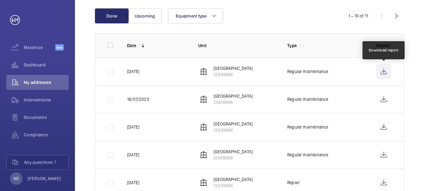 The height and width of the screenshot is (191, 424). I want to click on span: Beta, so click(59, 47).